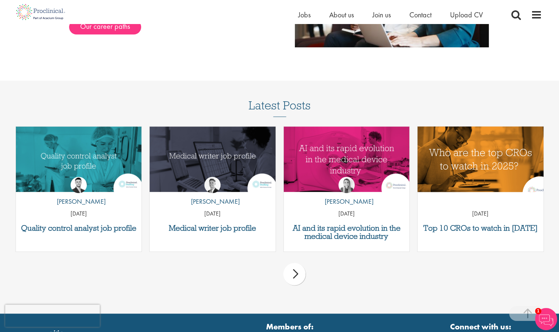  I want to click on div: next, so click(295, 274).